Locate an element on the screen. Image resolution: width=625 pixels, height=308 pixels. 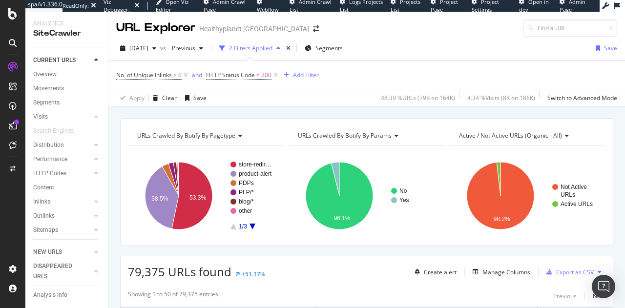
a: Overview is located at coordinates (67, 74).